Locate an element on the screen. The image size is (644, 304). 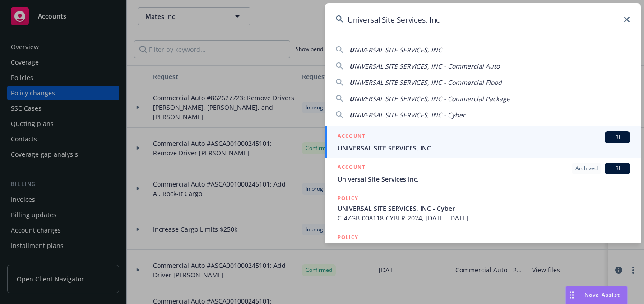
span: NIVERSAL SITE SERVICES, INC - Commercial Package is located at coordinates (431, 99).